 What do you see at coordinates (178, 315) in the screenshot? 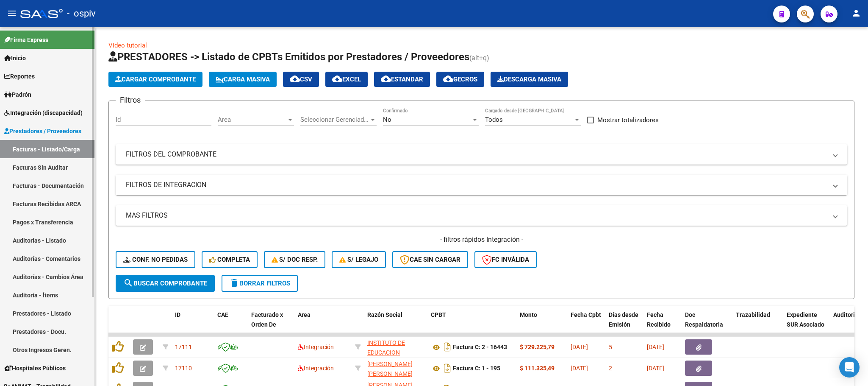
I see `span: ID` at bounding box center [178, 315].